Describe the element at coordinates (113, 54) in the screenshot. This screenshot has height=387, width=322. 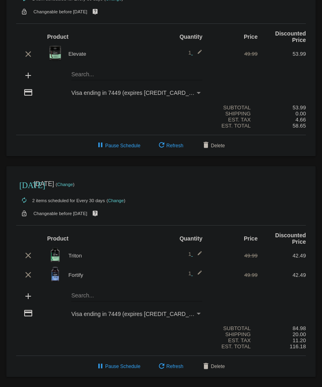
I see `div: Elevate` at that location.